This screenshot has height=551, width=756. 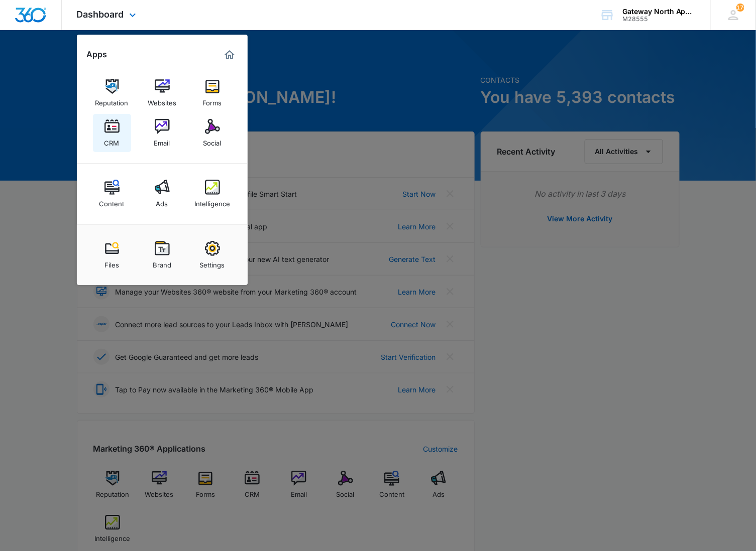 I want to click on a: Forms, so click(x=213, y=93).